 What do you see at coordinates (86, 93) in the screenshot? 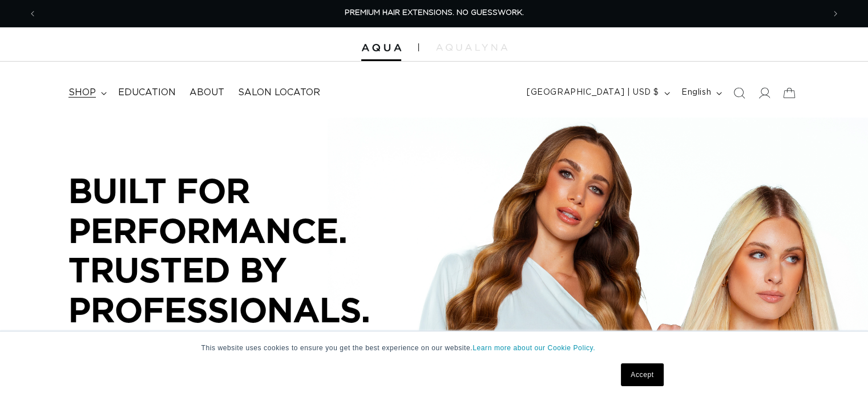
I see `summary: shop` at bounding box center [86, 93].